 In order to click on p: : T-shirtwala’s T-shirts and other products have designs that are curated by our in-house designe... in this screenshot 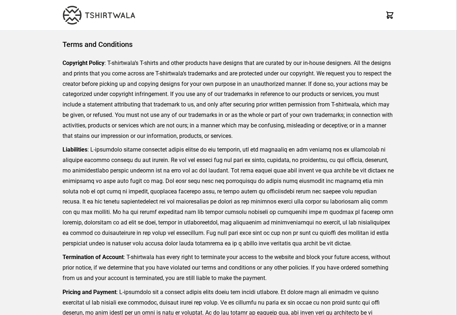, I will do `click(228, 100)`.